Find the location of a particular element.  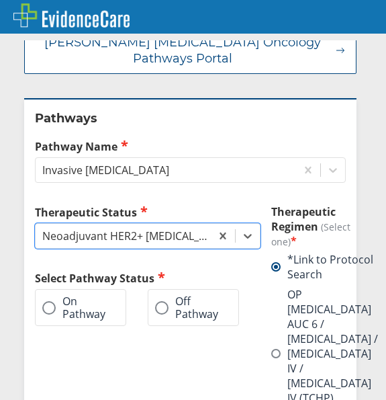

label: Pathway Name is located at coordinates (190, 146).